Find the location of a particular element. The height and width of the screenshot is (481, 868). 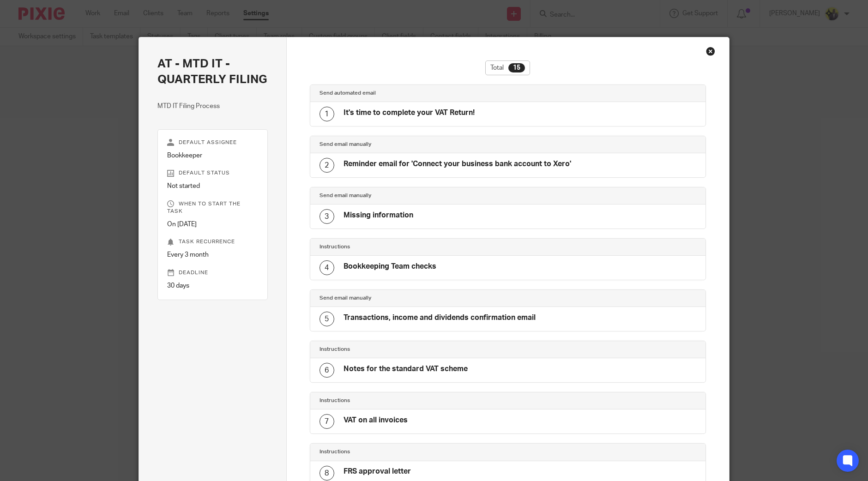

div: 5 is located at coordinates (327, 319).